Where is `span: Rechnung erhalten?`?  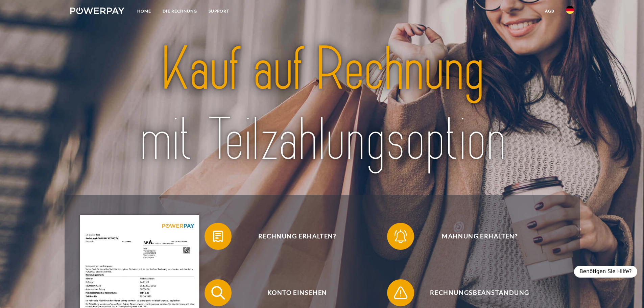
span: Rechnung erhalten? is located at coordinates (297, 237).